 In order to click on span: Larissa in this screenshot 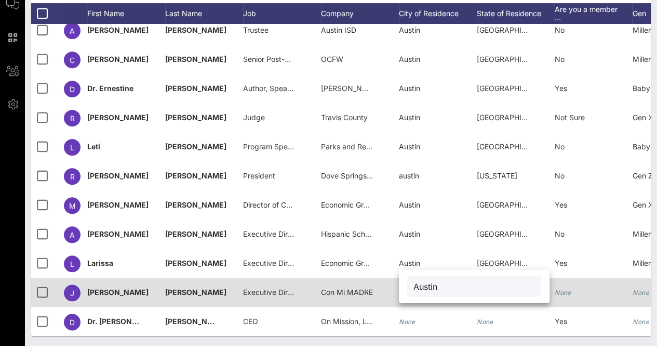, I will do `click(100, 262)`.